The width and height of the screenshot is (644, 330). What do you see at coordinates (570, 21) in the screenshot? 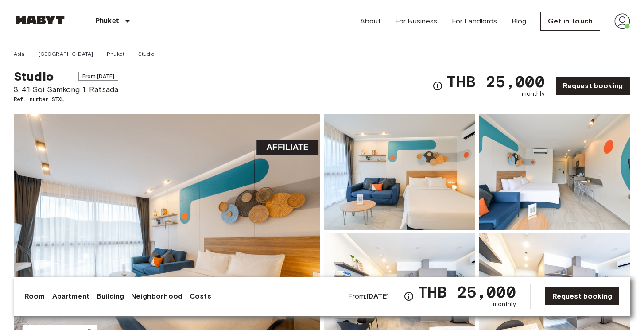
I see `a: Get in Touch` at bounding box center [570, 21].